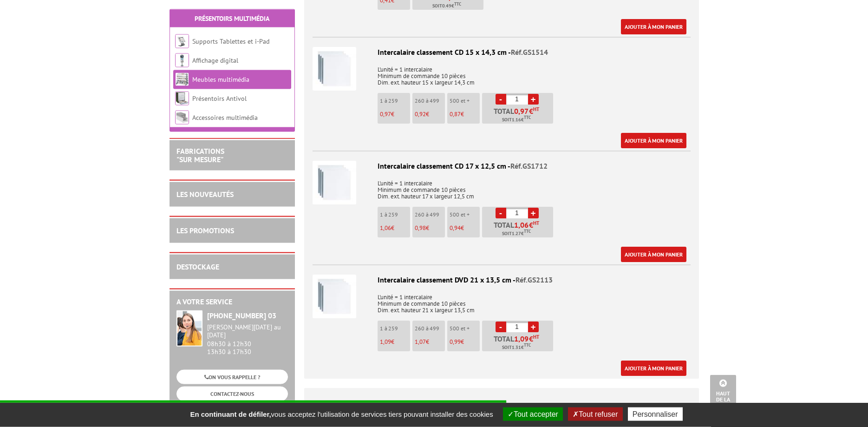 This screenshot has height=427, width=868. What do you see at coordinates (182, 118) in the screenshot?
I see `img: Accessoires multimédia` at bounding box center [182, 118].